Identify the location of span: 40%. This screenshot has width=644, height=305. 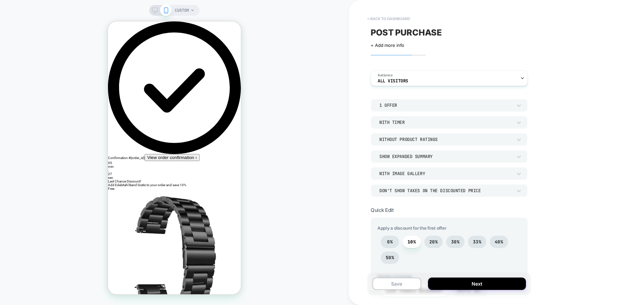
(498, 242).